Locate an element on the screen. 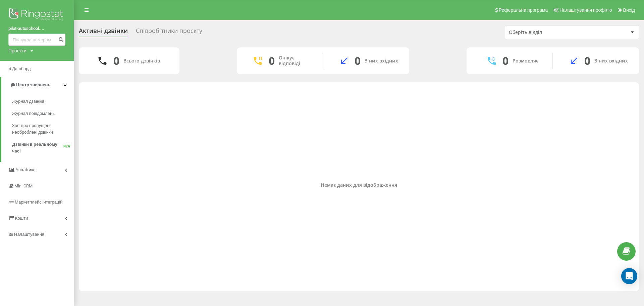  span: Кошти is located at coordinates (21, 218).